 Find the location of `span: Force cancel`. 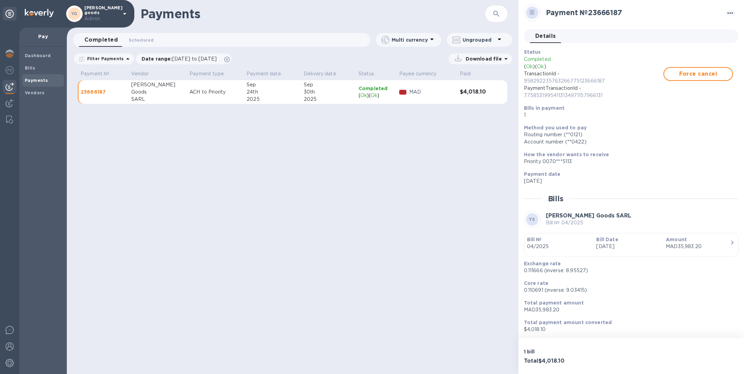

span: Force cancel is located at coordinates (698, 74).